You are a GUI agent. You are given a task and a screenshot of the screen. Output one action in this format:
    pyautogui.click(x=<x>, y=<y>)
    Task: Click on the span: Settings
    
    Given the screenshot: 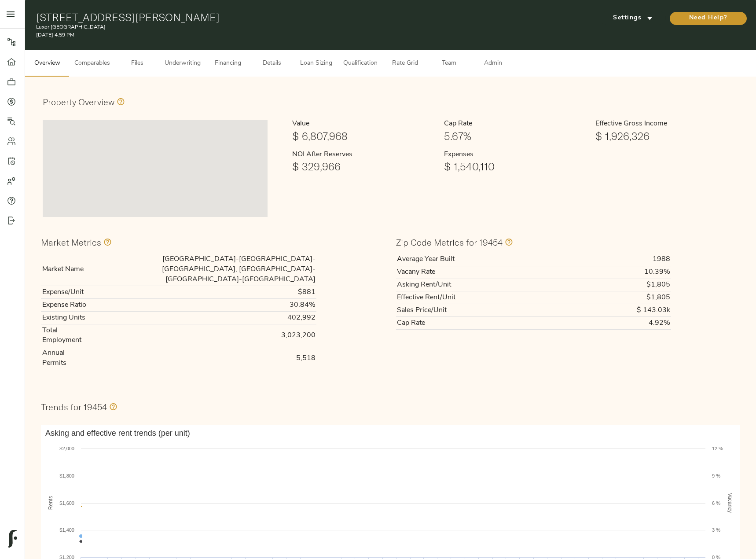 What is the action you would take?
    pyautogui.click(x=633, y=18)
    